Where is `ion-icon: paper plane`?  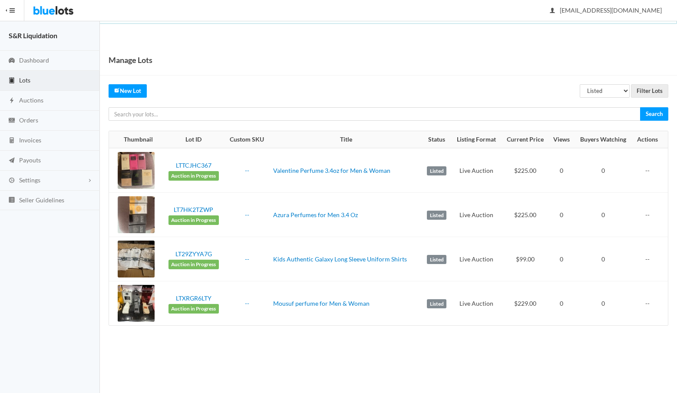
ion-icon: paper plane is located at coordinates (12, 161).